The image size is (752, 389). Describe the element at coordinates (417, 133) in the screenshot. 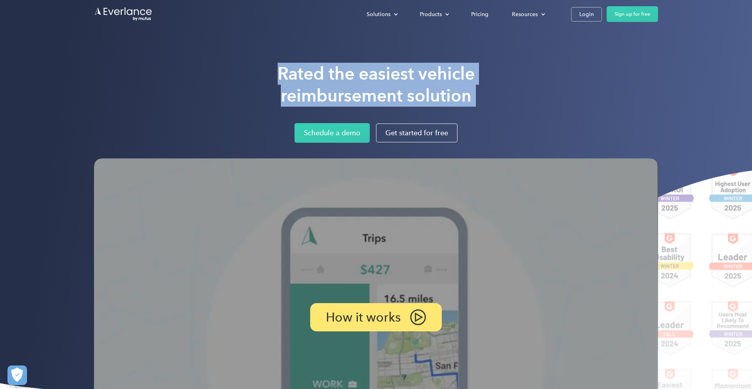

I see `a: Get started for free` at that location.